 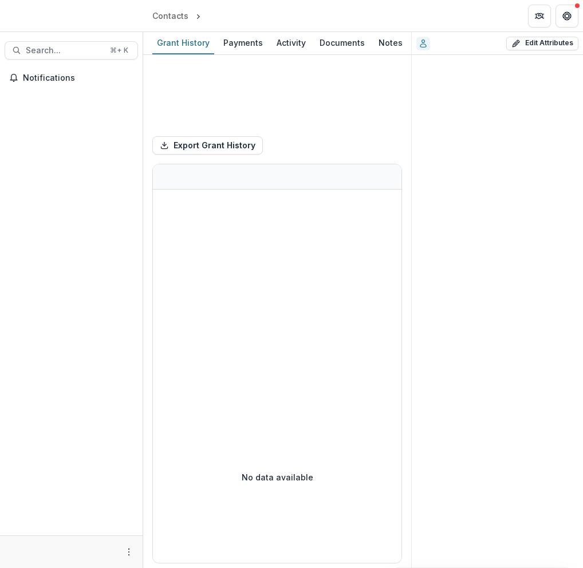 I want to click on div: Notes, so click(x=390, y=42).